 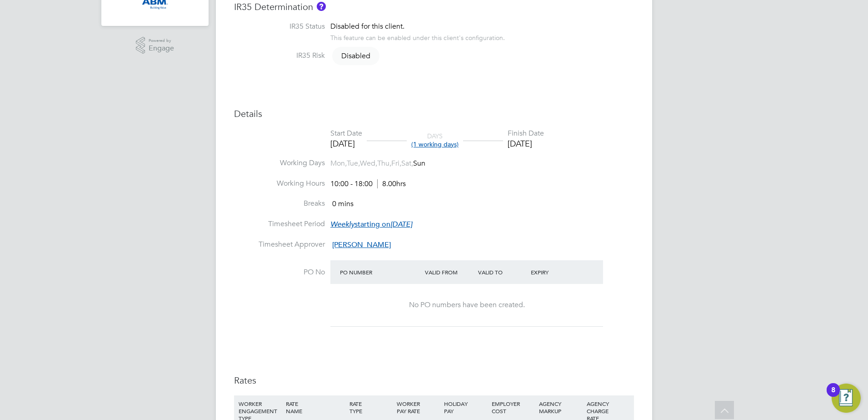 I want to click on label: IR35 Status, so click(x=280, y=27).